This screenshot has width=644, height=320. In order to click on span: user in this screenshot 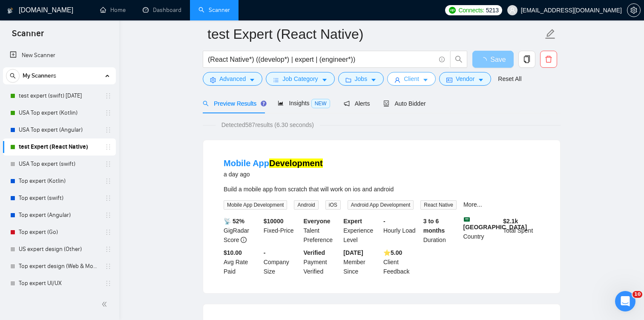, I will do `click(397, 79)`.